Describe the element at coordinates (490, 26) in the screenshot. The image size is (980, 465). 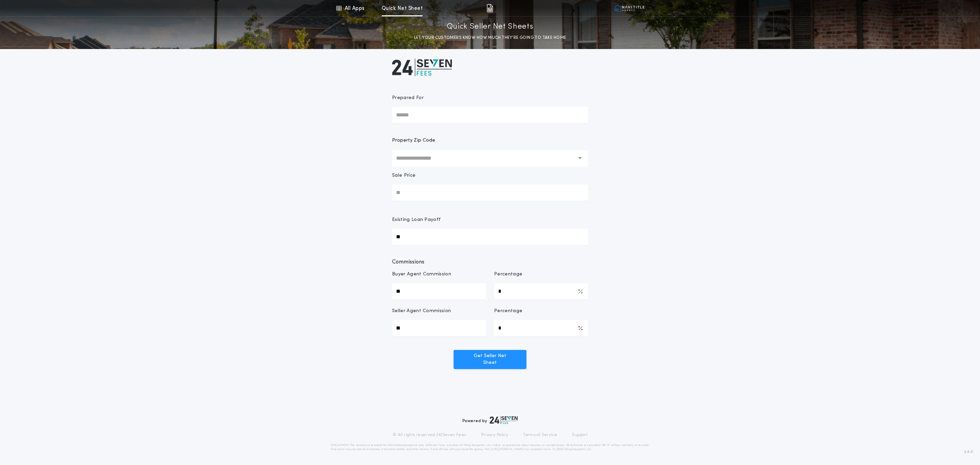
I see `p: Quick Seller Net Sheets` at that location.